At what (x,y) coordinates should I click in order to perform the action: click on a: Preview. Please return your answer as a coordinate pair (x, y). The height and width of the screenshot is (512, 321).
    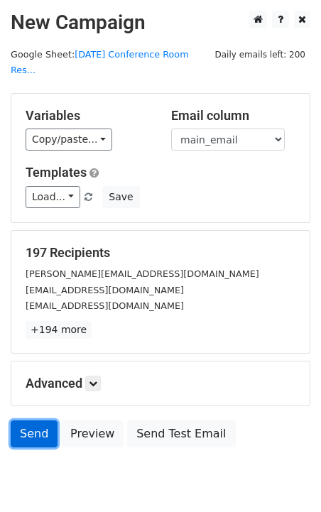
    Looking at the image, I should click on (92, 434).